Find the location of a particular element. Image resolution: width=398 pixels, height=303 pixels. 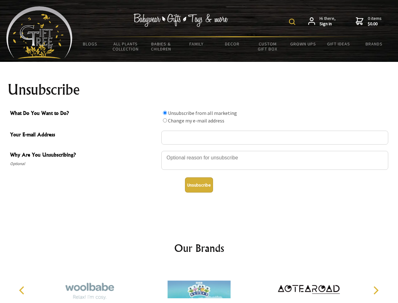

a: BLOGS is located at coordinates (90, 44).